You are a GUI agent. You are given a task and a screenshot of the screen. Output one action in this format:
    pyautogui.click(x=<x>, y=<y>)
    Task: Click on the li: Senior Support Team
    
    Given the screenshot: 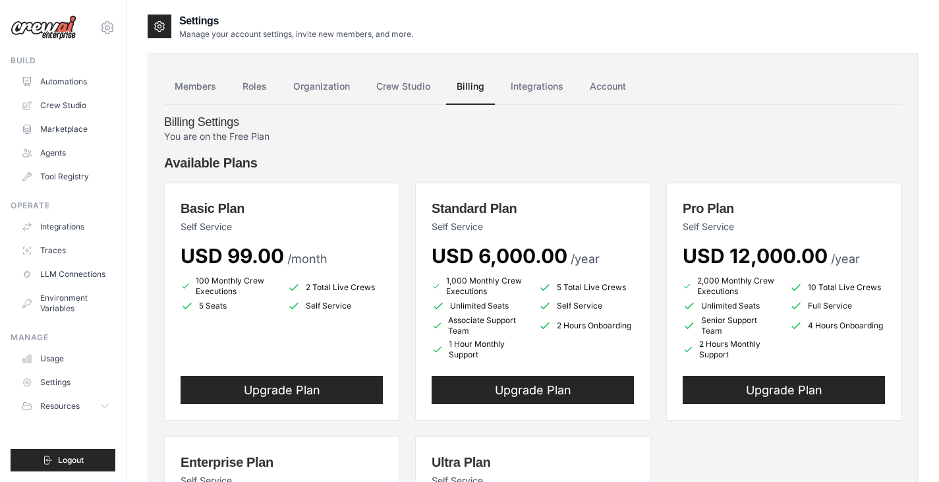 What is the action you would take?
    pyautogui.click(x=731, y=325)
    